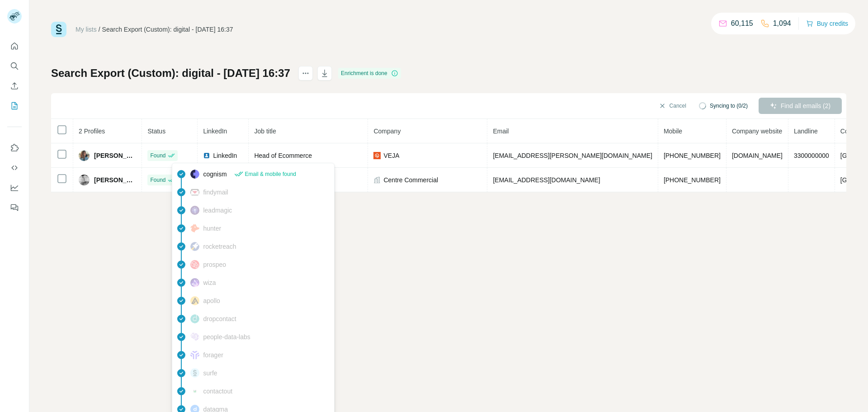  Describe the element at coordinates (195, 355) in the screenshot. I see `img: provider forager logo` at that location.